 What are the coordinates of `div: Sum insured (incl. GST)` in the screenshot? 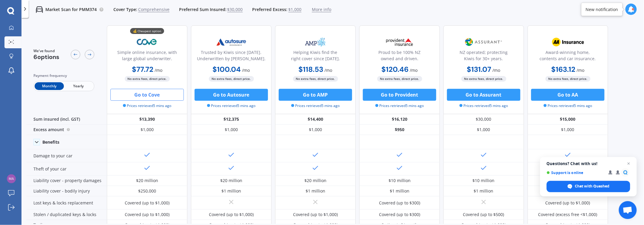 It's located at (67, 119).